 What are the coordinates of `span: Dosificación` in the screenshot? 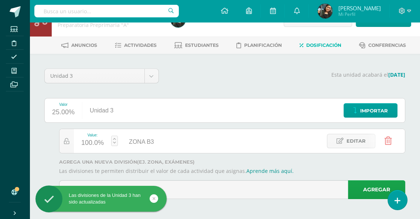 It's located at (323, 45).